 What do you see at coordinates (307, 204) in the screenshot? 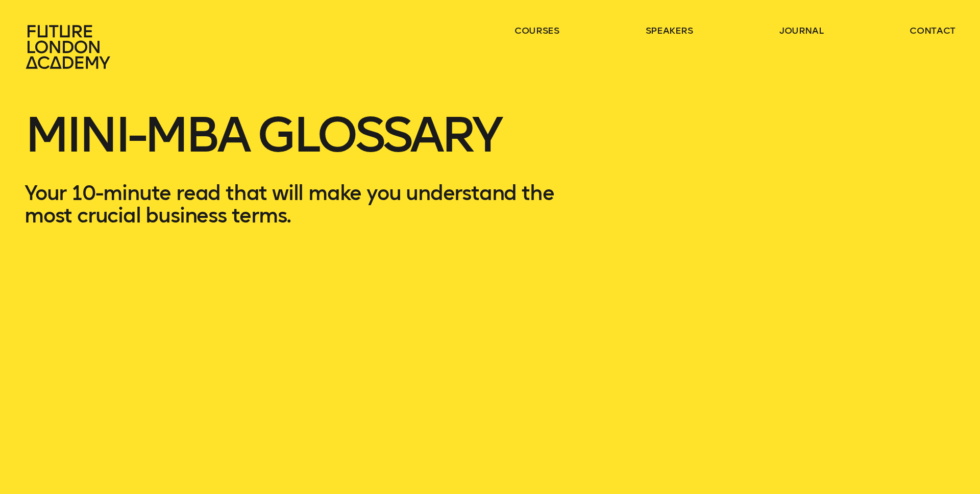
I see `p: Your 10-minute read that will make you understand the most crucial business terms.` at bounding box center [307, 204].